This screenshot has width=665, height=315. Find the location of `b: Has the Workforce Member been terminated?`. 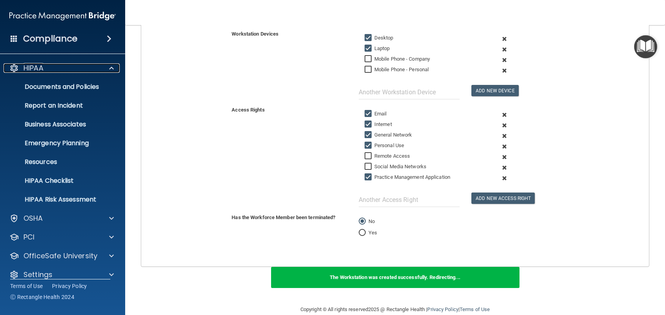

b: Has the Workforce Member been terminated? is located at coordinates (283, 217).